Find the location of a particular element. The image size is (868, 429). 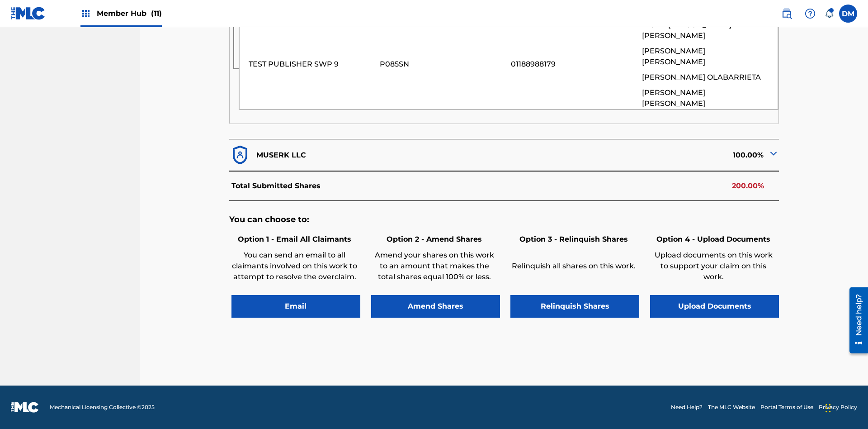

button: Upload Documents is located at coordinates (714, 306).